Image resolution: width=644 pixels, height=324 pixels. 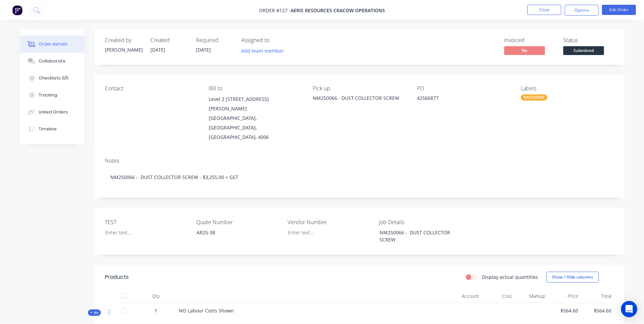 I want to click on label: Vendor Number, so click(x=330, y=222).